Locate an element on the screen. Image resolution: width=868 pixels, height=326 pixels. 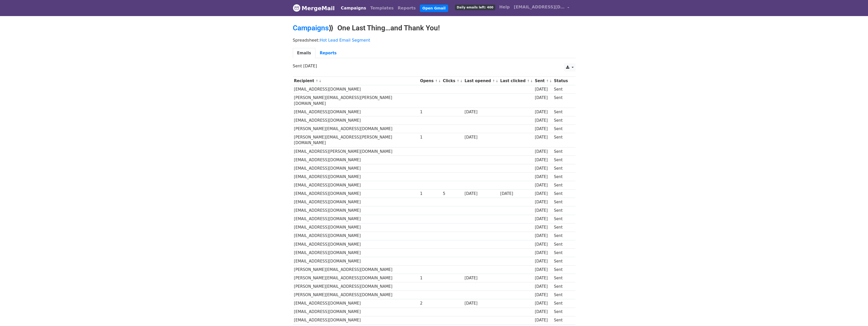
h2: ⟫ One Last Thing…and Thank You! is located at coordinates (434, 28).